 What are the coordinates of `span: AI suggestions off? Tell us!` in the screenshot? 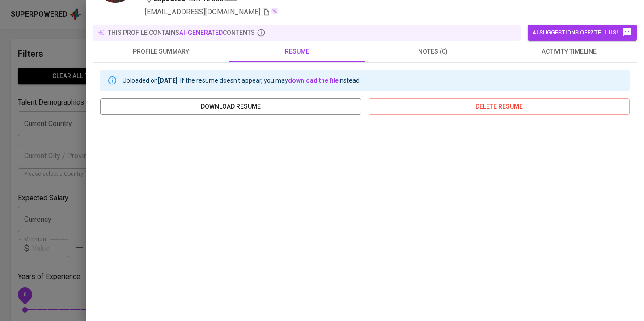 It's located at (583, 32).